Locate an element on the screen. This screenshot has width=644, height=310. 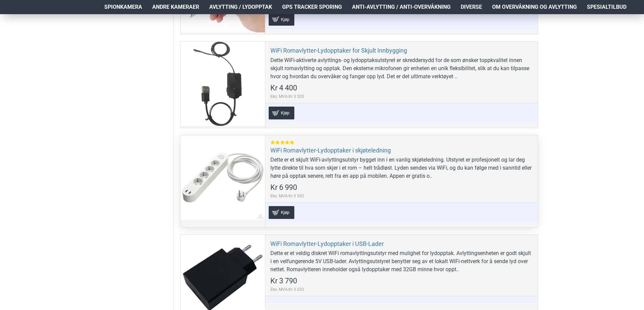
div: Dette er et veldig diskret WiFi romavlyttingsutstyr med mulighet for lydopptak. Avlyttingsenheten... is located at coordinates (401, 261).